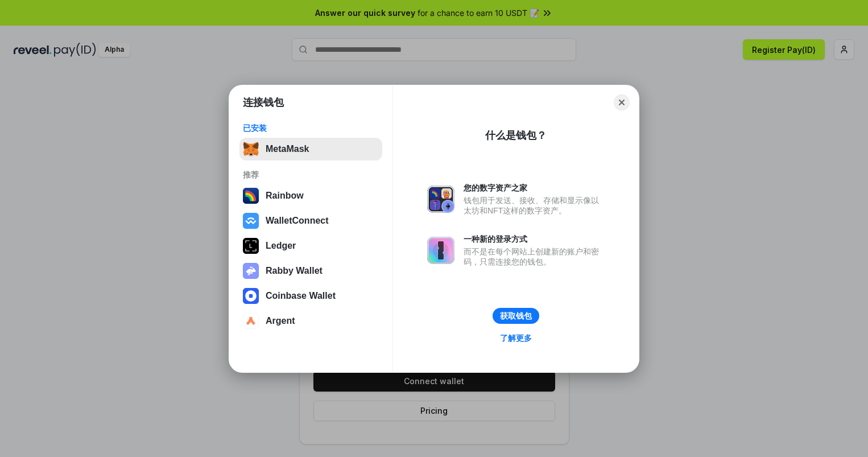 This screenshot has width=868, height=457. What do you see at coordinates (285, 196) in the screenshot?
I see `div: Rainbow` at bounding box center [285, 196].